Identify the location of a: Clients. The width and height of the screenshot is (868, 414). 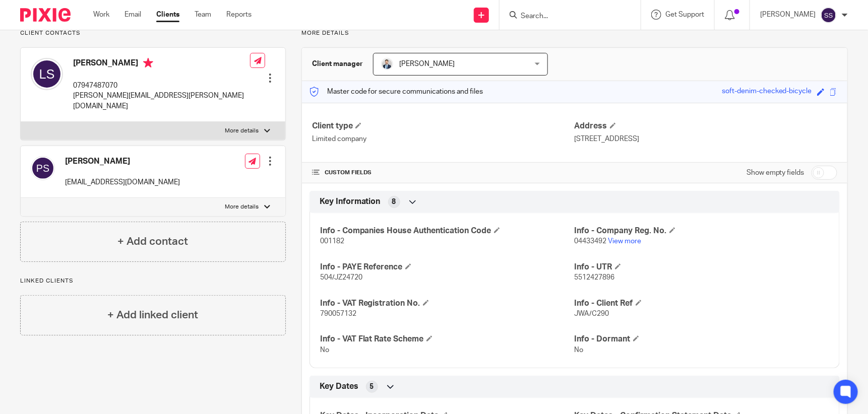
(168, 15).